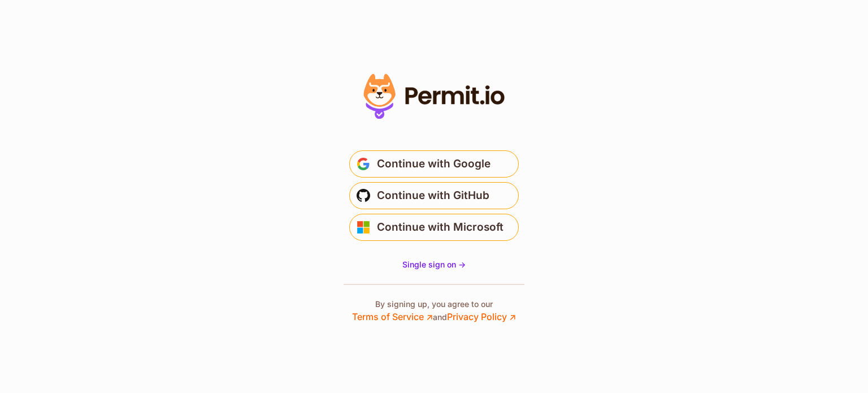 The image size is (868, 393). I want to click on a: Terms of Service ↗, so click(392, 317).